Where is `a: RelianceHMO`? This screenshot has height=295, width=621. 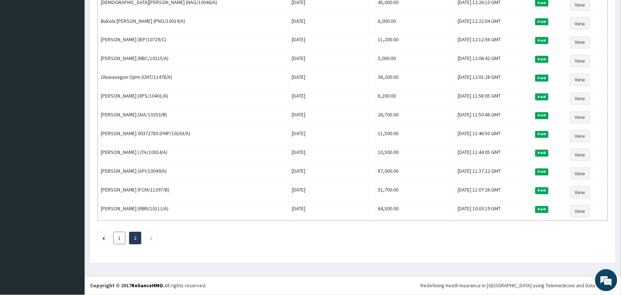 a: RelianceHMO is located at coordinates (147, 286).